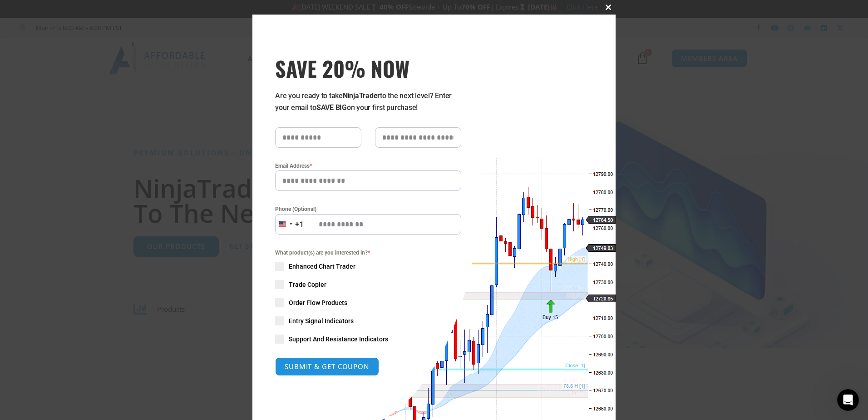 Image resolution: width=868 pixels, height=420 pixels. What do you see at coordinates (368, 209) in the screenshot?
I see `label: Phone (Optional)` at bounding box center [368, 209].